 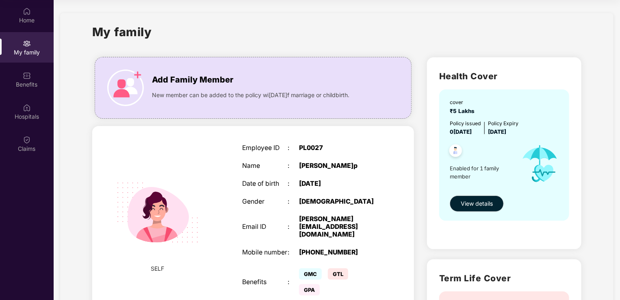 What do you see at coordinates (265, 227) in the screenshot?
I see `div: Email ID` at bounding box center [265, 227].